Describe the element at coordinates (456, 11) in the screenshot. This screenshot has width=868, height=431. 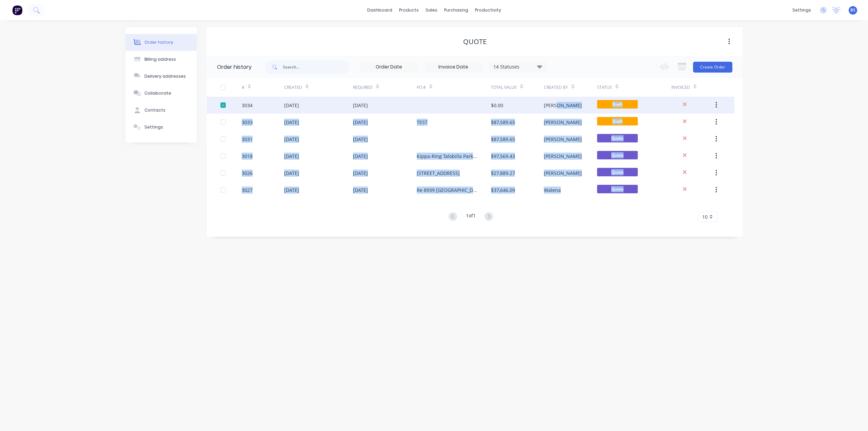
I see `div: purchasing` at that location.